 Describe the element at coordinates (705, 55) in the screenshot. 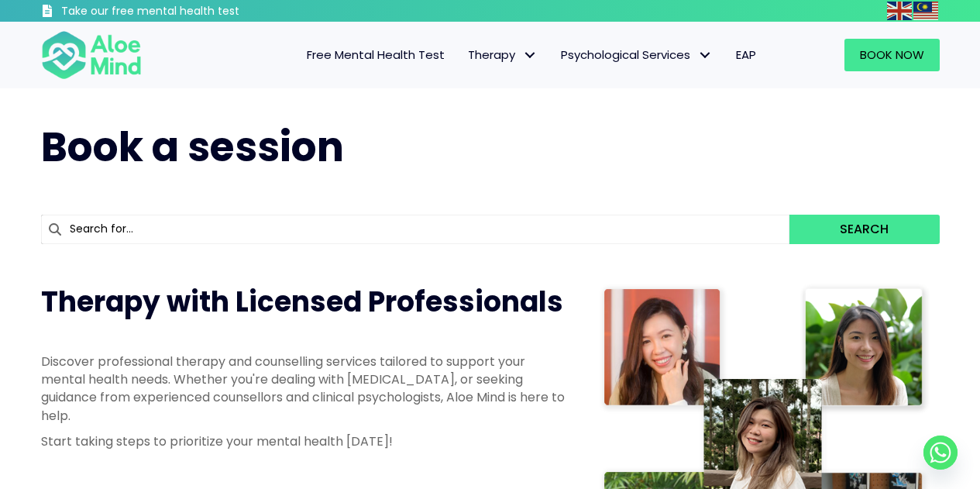

I see `span: Psychological Services: submenu` at that location.